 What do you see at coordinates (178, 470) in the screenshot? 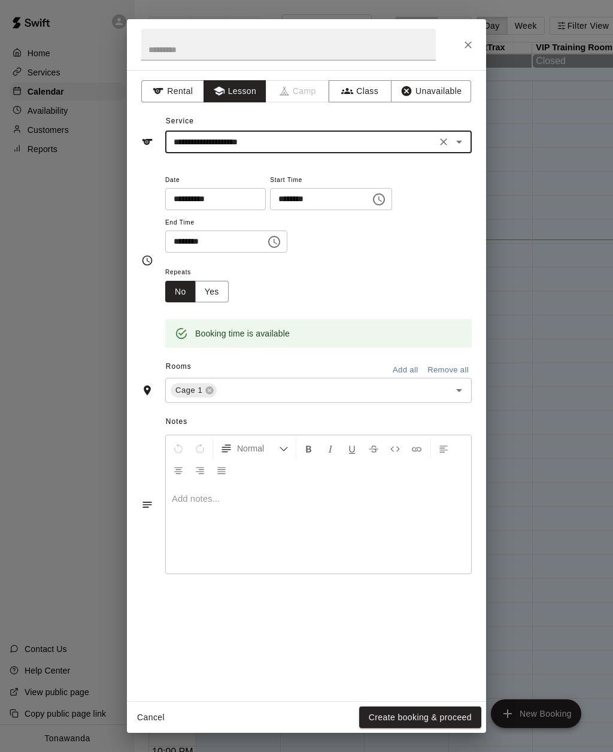
I see `button: Center Align` at bounding box center [178, 470].